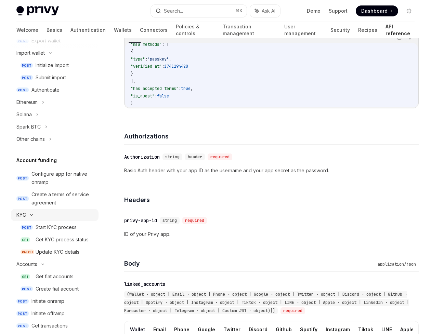  What do you see at coordinates (55, 326) in the screenshot?
I see `a: POSTGet transactions` at bounding box center [55, 326].